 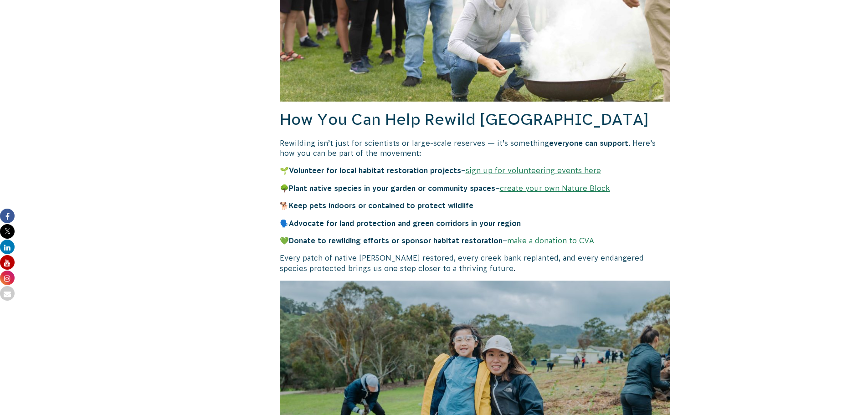 What do you see at coordinates (381, 205) in the screenshot?
I see `b: Keep pets indoors or contained to protect wildlife` at bounding box center [381, 205].